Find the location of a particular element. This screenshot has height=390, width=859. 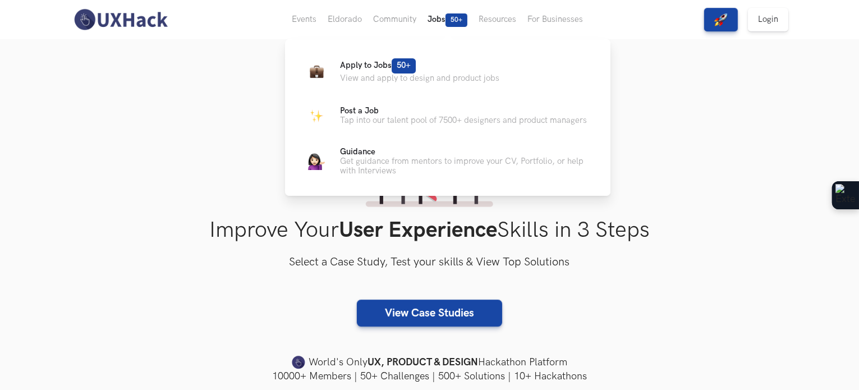

span: Guidance is located at coordinates (357, 151).